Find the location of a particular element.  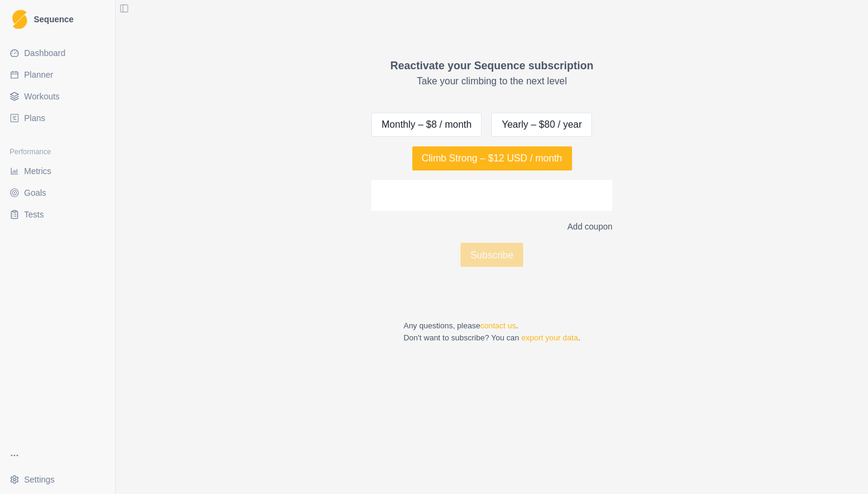

p: Add coupon is located at coordinates (590, 227).